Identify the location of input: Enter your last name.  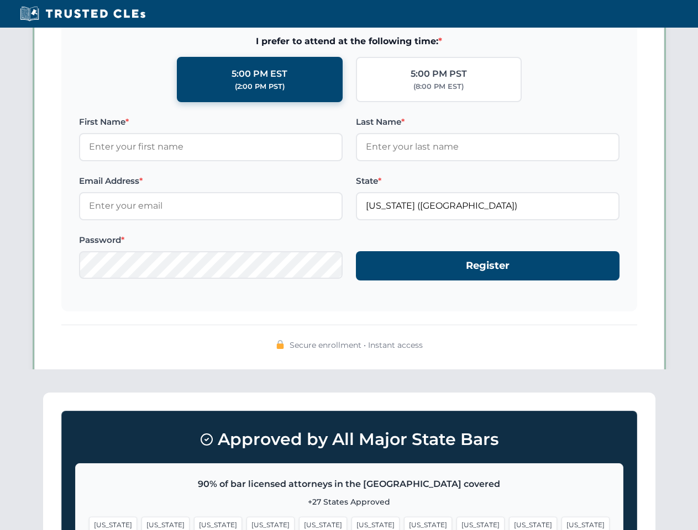
(487, 147).